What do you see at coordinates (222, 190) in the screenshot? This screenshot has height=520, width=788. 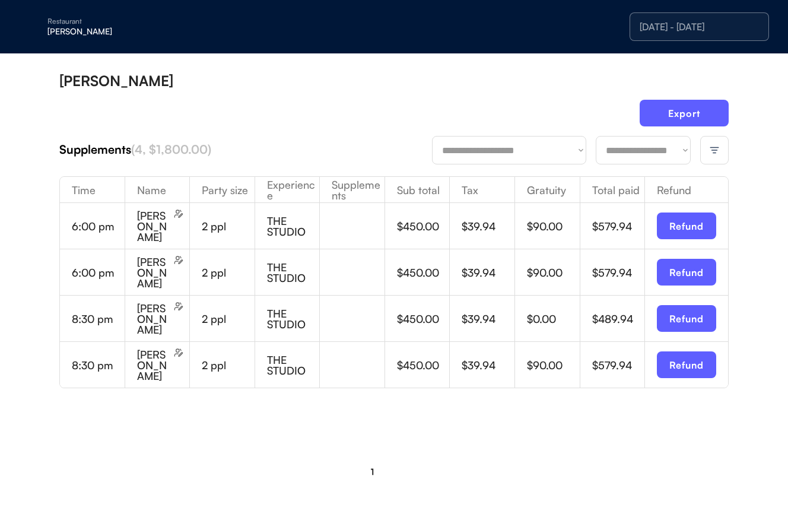 I see `div: Party size` at bounding box center [222, 190].